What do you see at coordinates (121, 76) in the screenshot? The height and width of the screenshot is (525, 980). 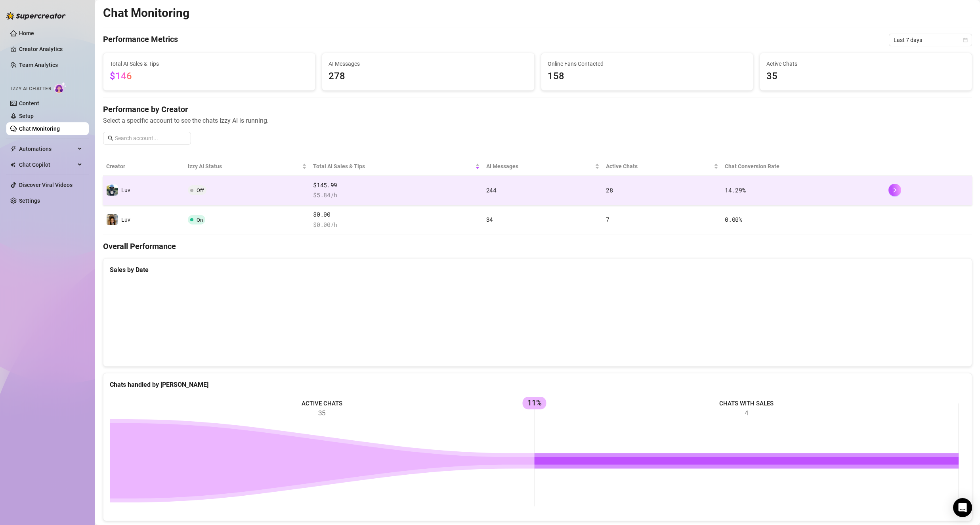 I see `span: $146` at bounding box center [121, 76].